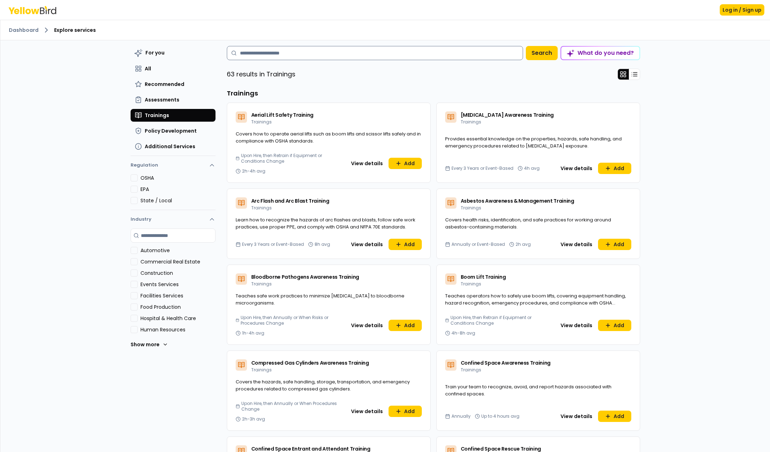 Image resolution: width=770 pixels, height=452 pixels. Describe the element at coordinates (178, 262) in the screenshot. I see `label: Commercial Real Estate` at that location.